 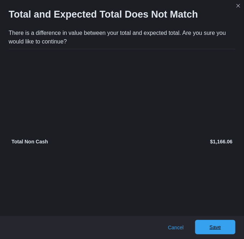 What do you see at coordinates (66, 142) in the screenshot?
I see `p: Total Non Cash` at bounding box center [66, 142].